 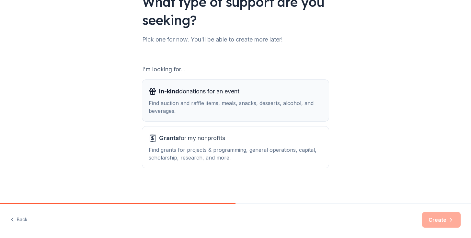 What do you see at coordinates (169, 91) in the screenshot?
I see `span: In-kind` at bounding box center [169, 91].